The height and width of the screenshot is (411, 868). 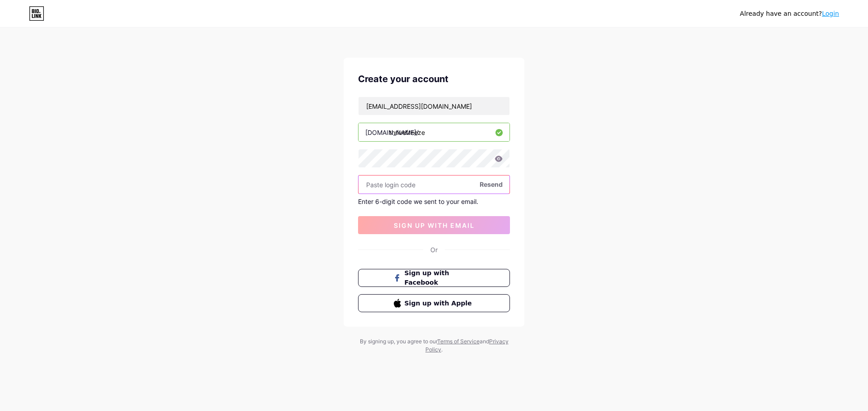 I want to click on div: Already have an account?, so click(x=789, y=13).